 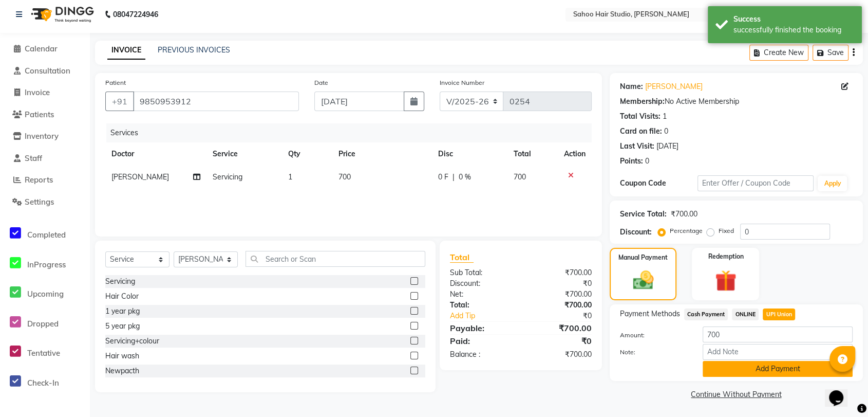 I want to click on th: Doctor, so click(x=156, y=154).